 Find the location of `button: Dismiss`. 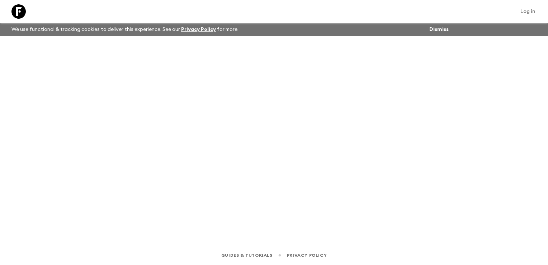

button: Dismiss is located at coordinates (439, 29).